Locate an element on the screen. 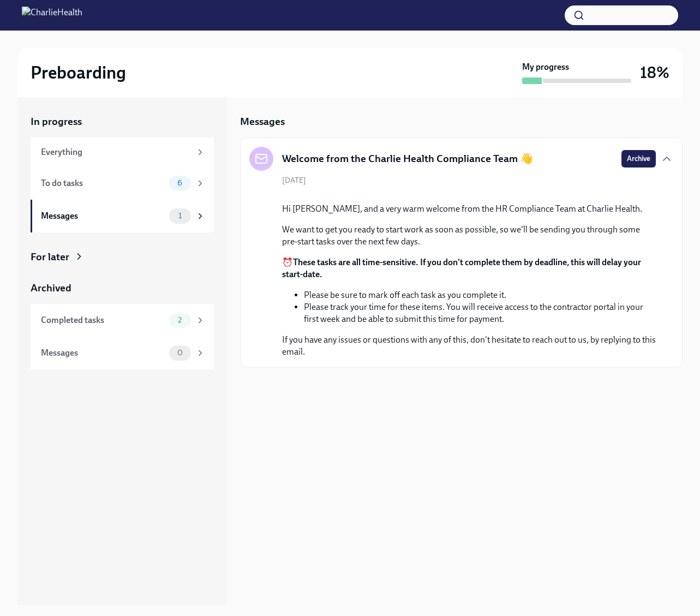 This screenshot has width=700, height=616. a: Messages1 is located at coordinates (122, 216).